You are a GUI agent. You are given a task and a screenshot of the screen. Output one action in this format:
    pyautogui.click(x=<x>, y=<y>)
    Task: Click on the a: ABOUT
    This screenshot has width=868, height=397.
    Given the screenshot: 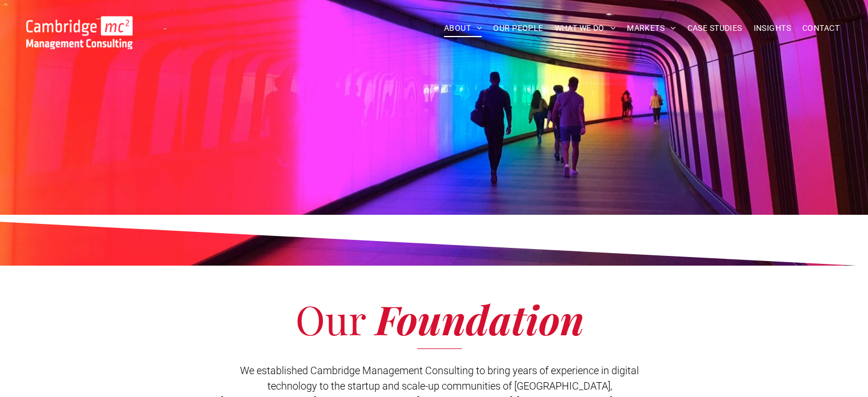 What is the action you would take?
    pyautogui.click(x=463, y=28)
    